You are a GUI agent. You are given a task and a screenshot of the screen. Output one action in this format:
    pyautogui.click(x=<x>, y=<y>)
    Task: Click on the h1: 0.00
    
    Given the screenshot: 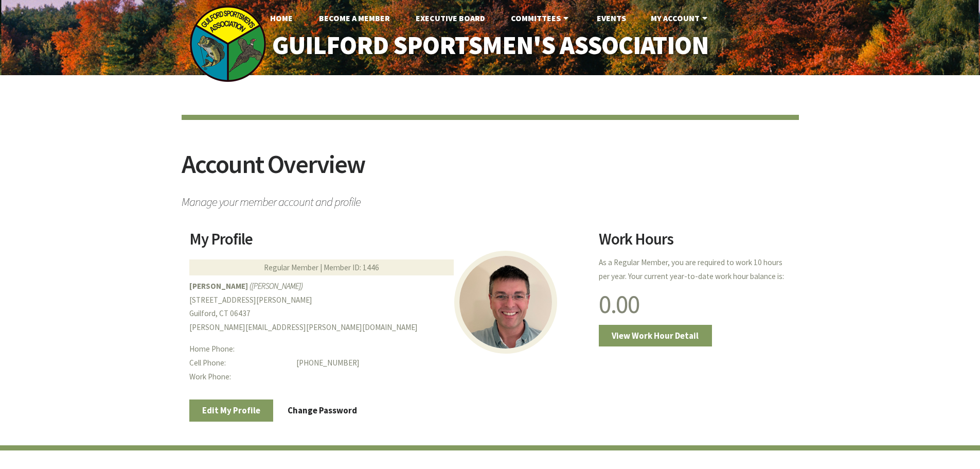 What is the action you would take?
    pyautogui.click(x=694, y=304)
    